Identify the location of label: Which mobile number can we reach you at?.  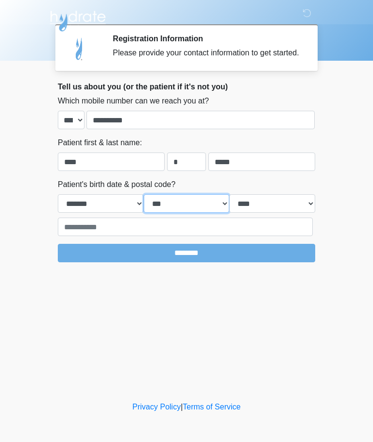
(133, 101).